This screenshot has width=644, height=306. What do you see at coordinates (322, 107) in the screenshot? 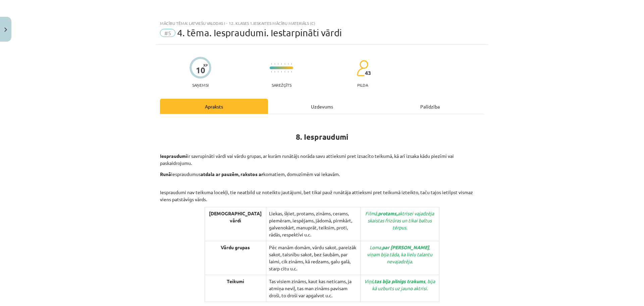
I see `div: Uzdevums` at bounding box center [322, 107].